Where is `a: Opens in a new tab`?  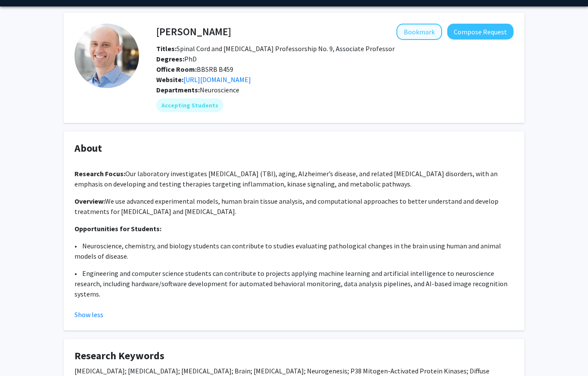 a: Opens in a new tab is located at coordinates (217, 79).